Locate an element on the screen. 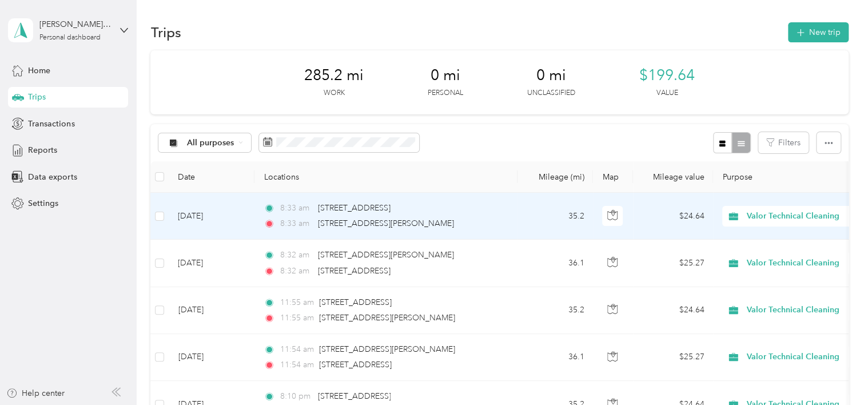 This screenshot has width=868, height=405. p: Value is located at coordinates (666, 94).